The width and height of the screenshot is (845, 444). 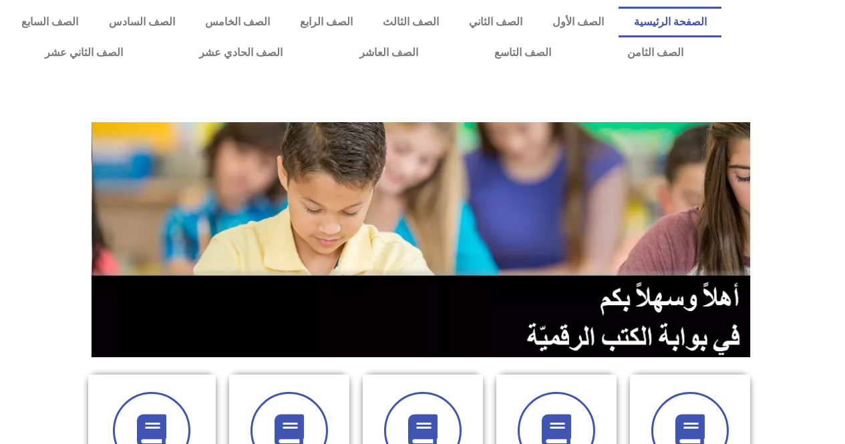 I want to click on a: الصف الثاني, so click(x=495, y=22).